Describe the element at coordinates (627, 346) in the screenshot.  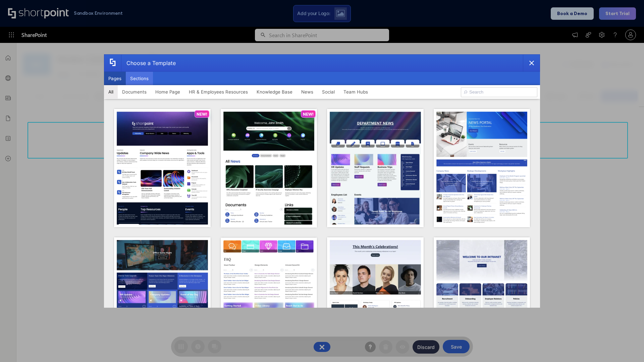
I see `div: Chat Widget` at that location.